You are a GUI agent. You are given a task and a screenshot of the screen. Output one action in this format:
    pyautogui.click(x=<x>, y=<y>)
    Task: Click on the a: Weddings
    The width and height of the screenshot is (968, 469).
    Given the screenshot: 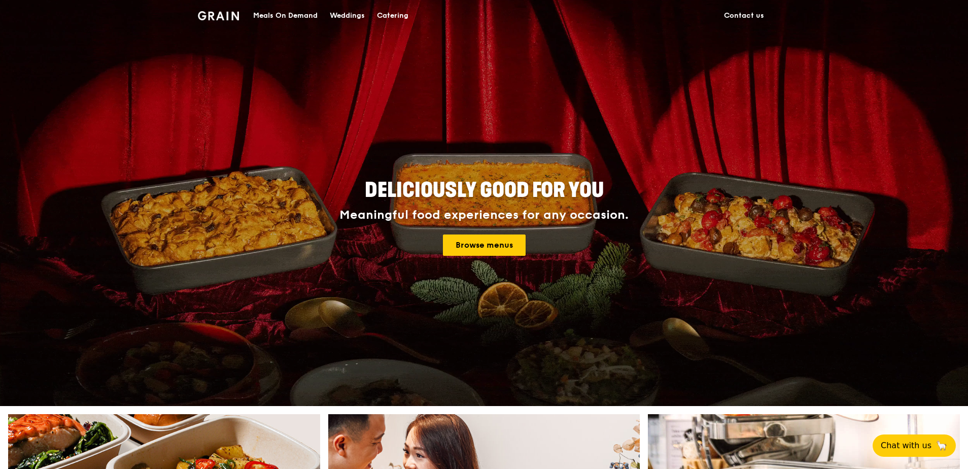 What is the action you would take?
    pyautogui.click(x=347, y=16)
    